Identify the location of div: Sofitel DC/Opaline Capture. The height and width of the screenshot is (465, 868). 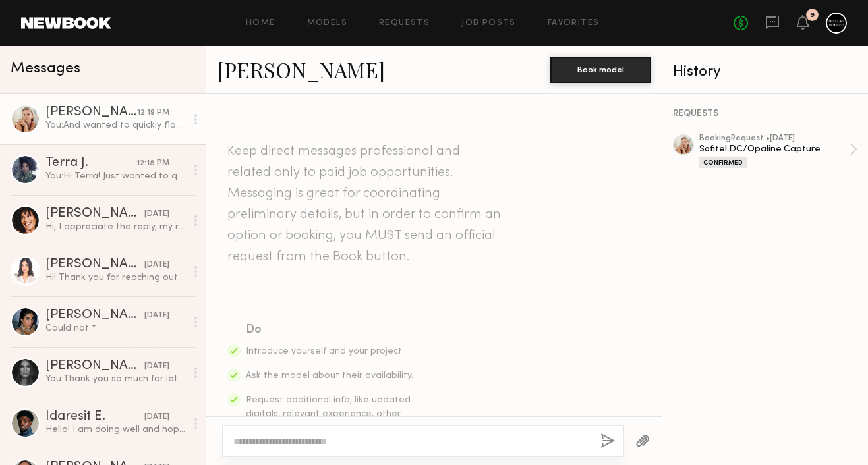
(774, 149).